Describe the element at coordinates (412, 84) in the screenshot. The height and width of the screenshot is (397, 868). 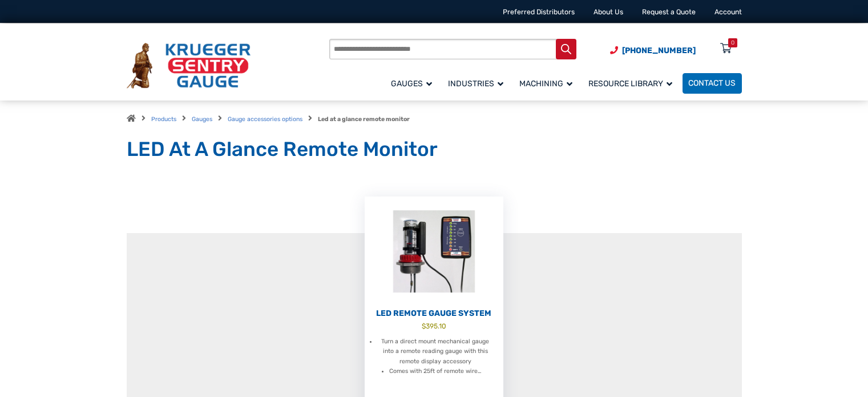
I see `span: Gauges` at that location.